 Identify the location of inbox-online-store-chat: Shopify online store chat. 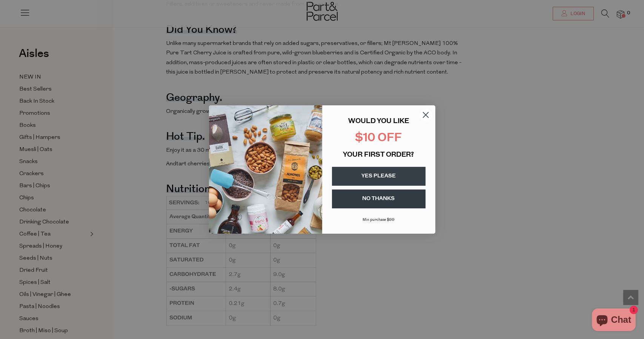
(613, 320).